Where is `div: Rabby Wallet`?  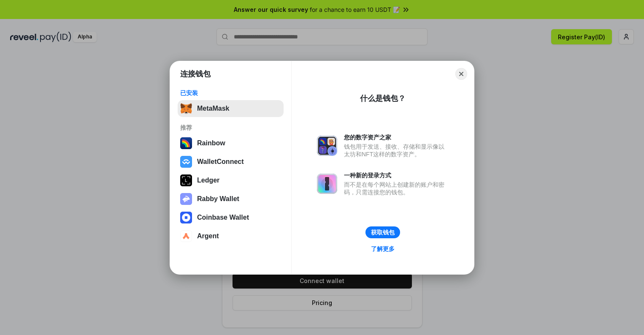
div: Rabby Wallet is located at coordinates (218, 199).